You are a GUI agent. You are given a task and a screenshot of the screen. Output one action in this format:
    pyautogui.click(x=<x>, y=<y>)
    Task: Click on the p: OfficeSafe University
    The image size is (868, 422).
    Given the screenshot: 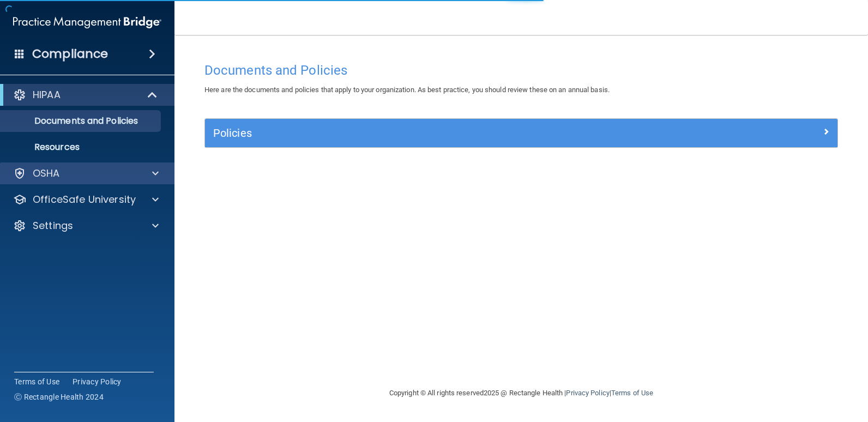 What is the action you would take?
    pyautogui.click(x=84, y=200)
    